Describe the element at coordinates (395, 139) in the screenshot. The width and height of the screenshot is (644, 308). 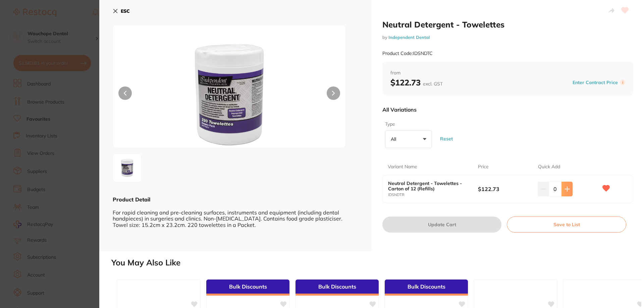
I see `p: All` at that location.